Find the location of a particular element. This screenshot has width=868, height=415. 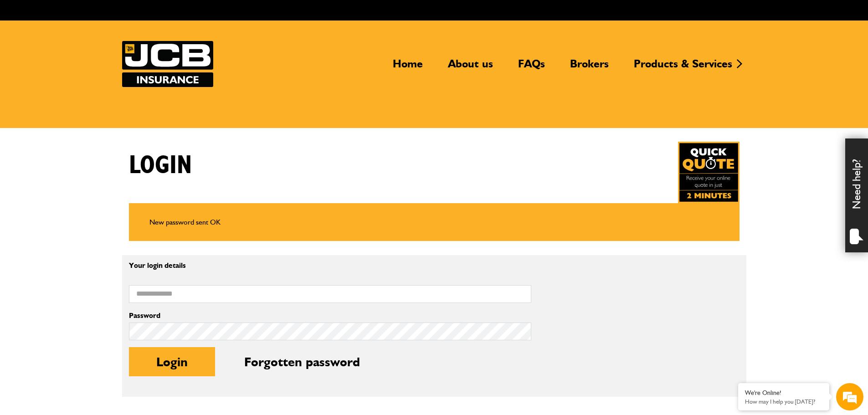

li: New password sent OK is located at coordinates (435, 222).